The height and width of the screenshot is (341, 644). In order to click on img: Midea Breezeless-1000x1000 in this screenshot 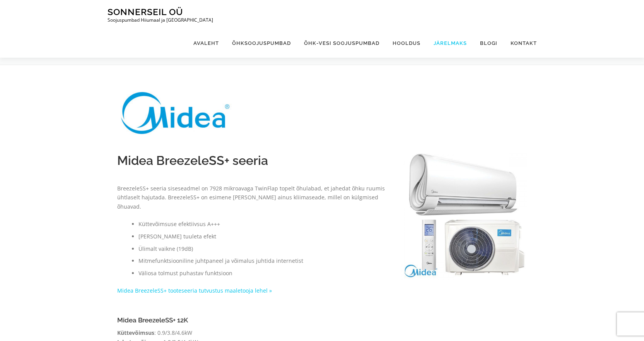, I will do `click(463, 217)`.